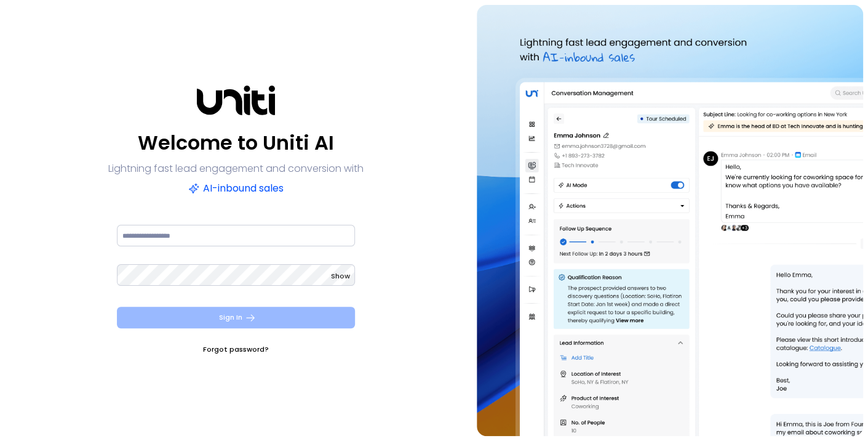 Image resolution: width=868 pixels, height=441 pixels. Describe the element at coordinates (235, 143) in the screenshot. I see `p: Welcome to Uniti AI` at that location.